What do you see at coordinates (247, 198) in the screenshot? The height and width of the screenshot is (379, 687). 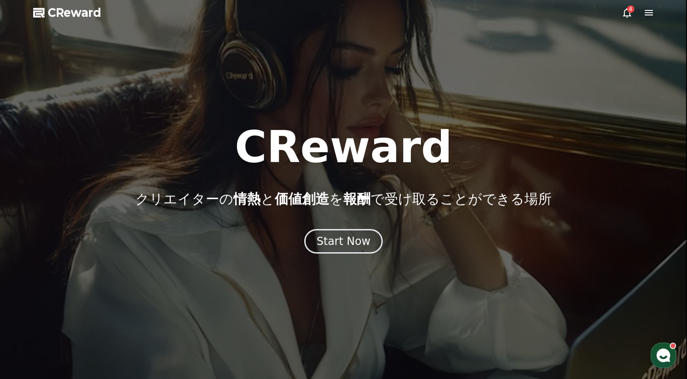 I see `span: 情熱` at bounding box center [247, 198].